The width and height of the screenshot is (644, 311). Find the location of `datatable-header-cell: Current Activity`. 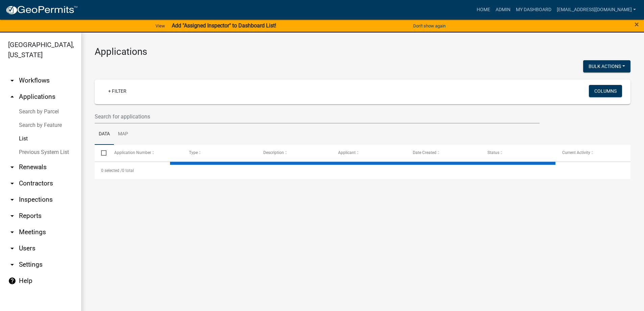

datatable-header-cell: Current Activity is located at coordinates (593, 153).